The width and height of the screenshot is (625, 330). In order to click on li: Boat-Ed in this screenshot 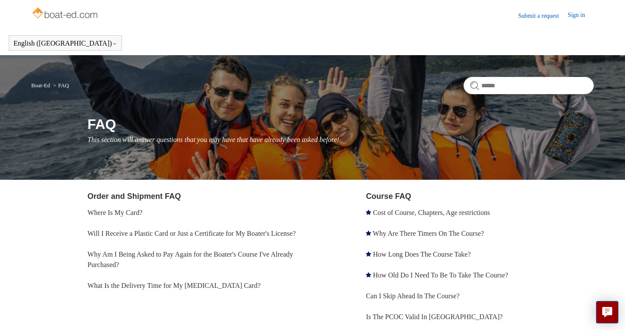, I will do `click(41, 85)`.